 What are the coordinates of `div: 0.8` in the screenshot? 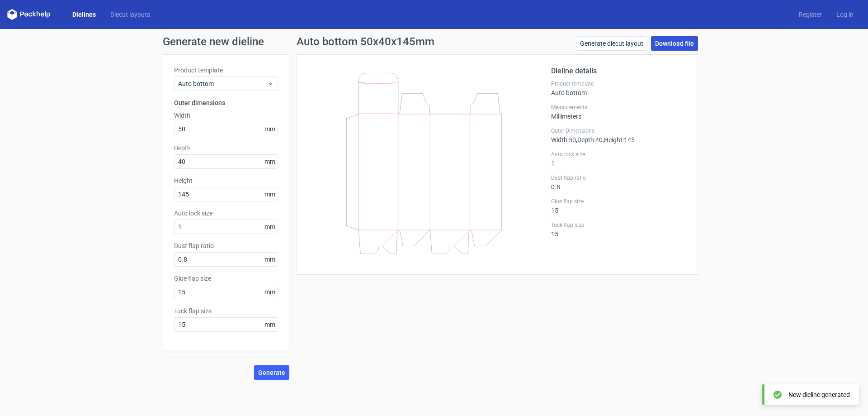 It's located at (619, 183).